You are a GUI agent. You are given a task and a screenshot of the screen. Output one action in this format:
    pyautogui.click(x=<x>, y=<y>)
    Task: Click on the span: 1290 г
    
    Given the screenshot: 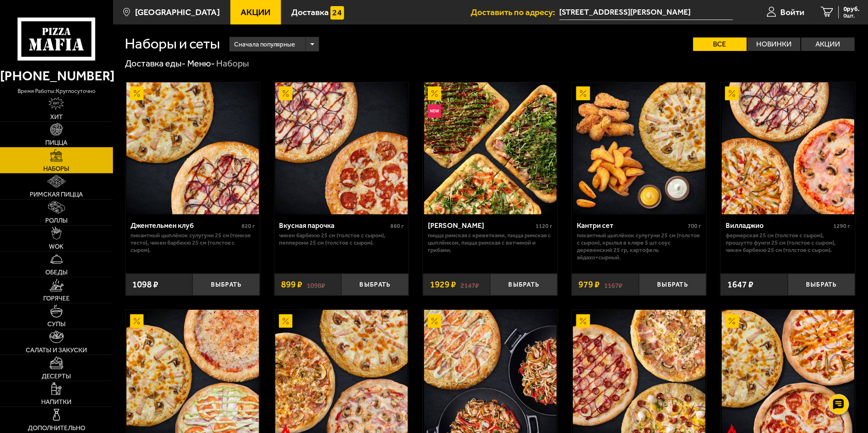 What is the action you would take?
    pyautogui.click(x=841, y=226)
    